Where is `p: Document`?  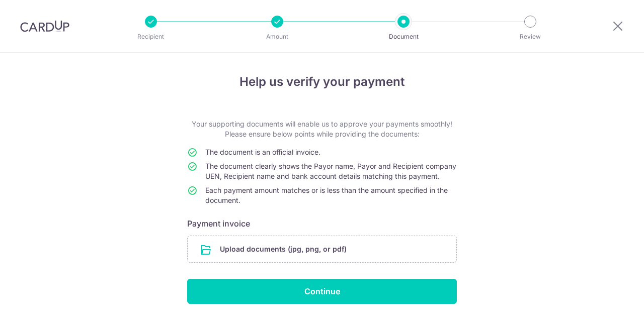 p: Document is located at coordinates (403, 37).